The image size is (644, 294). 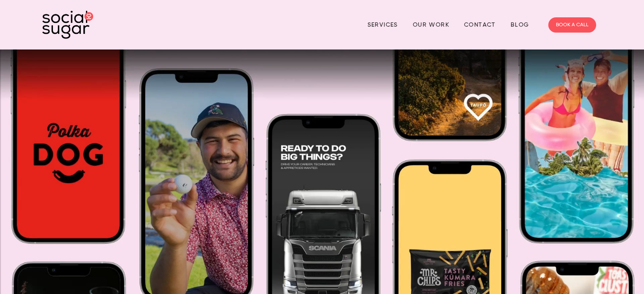 What do you see at coordinates (431, 25) in the screenshot?
I see `a: Our Work` at bounding box center [431, 25].